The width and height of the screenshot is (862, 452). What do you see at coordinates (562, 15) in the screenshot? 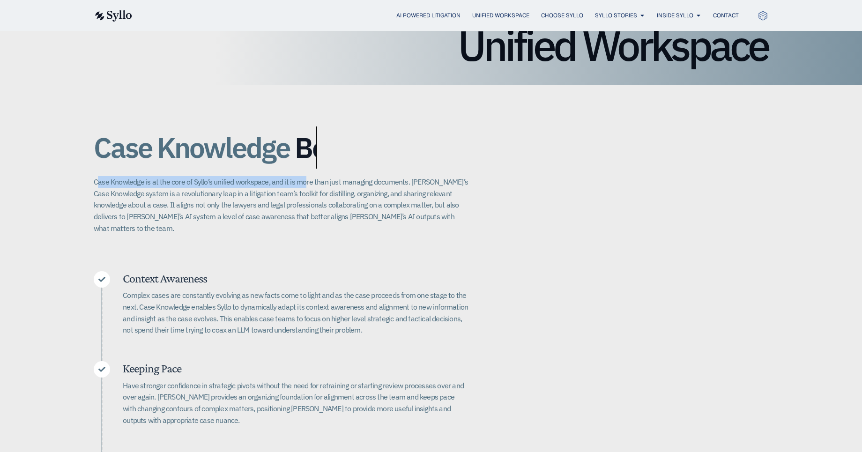
I see `a: Choose Syllo` at bounding box center [562, 15].